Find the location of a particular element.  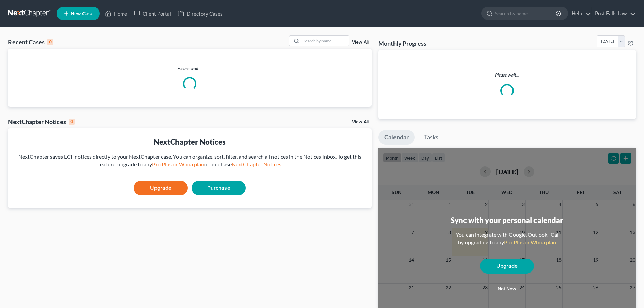

a: Home is located at coordinates (116, 13).